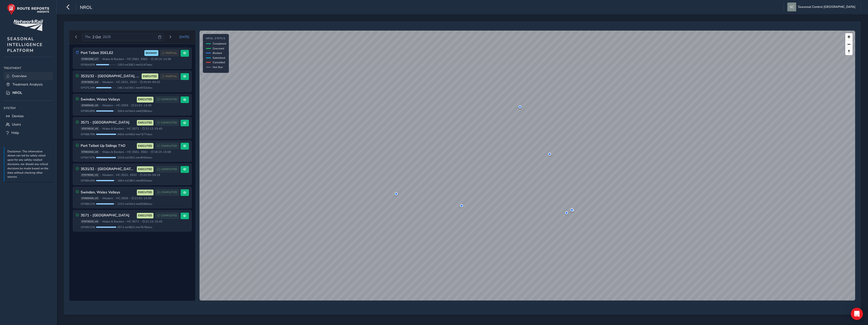  What do you see at coordinates (135, 87) in the screenshot?
I see `span: 146.2 mi / 194.1 mi • 45 / 52 sites` at bounding box center [135, 87].